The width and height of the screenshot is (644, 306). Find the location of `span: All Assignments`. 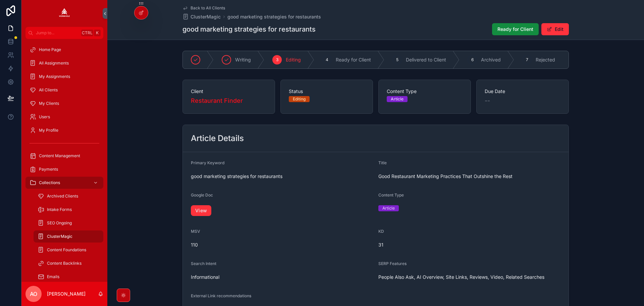

span: All Assignments is located at coordinates (54, 63).